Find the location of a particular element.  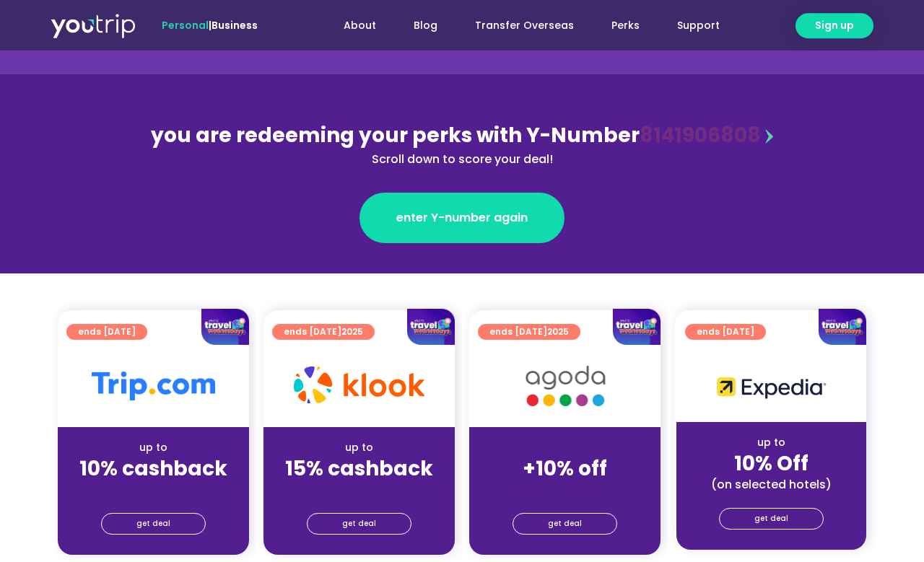

a: enter Y-number again is located at coordinates (462, 218).